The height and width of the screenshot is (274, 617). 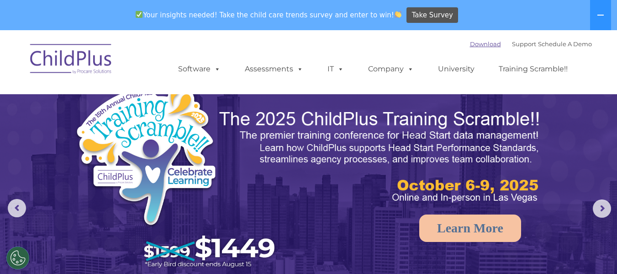 What do you see at coordinates (146, 101) in the screenshot?
I see `span: Phone number` at bounding box center [146, 101].